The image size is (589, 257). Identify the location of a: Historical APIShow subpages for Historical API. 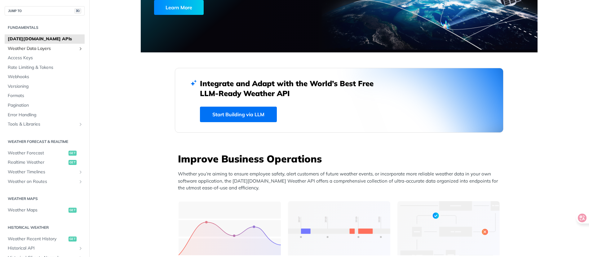
(45, 248).